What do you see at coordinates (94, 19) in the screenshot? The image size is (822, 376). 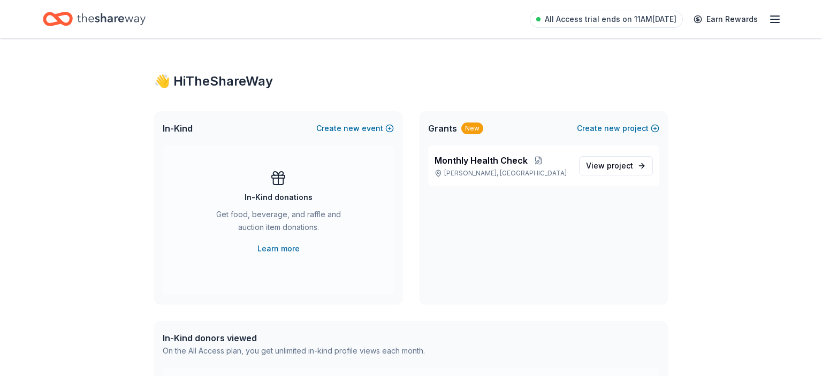 I see `a: Home` at bounding box center [94, 19].